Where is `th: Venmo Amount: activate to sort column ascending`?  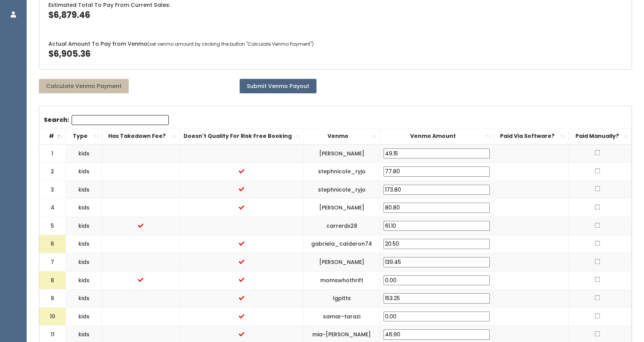
th: Venmo Amount: activate to sort column ascending is located at coordinates (437, 136).